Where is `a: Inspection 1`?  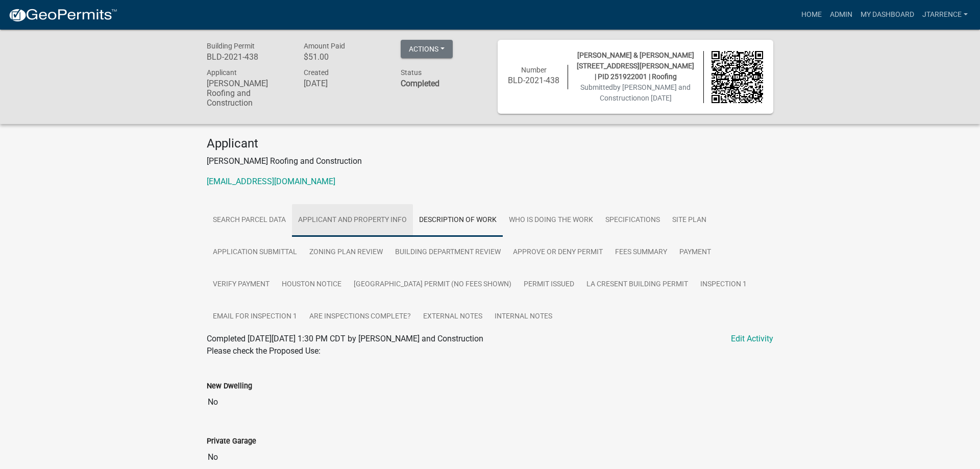 a: Inspection 1 is located at coordinates (723, 285).